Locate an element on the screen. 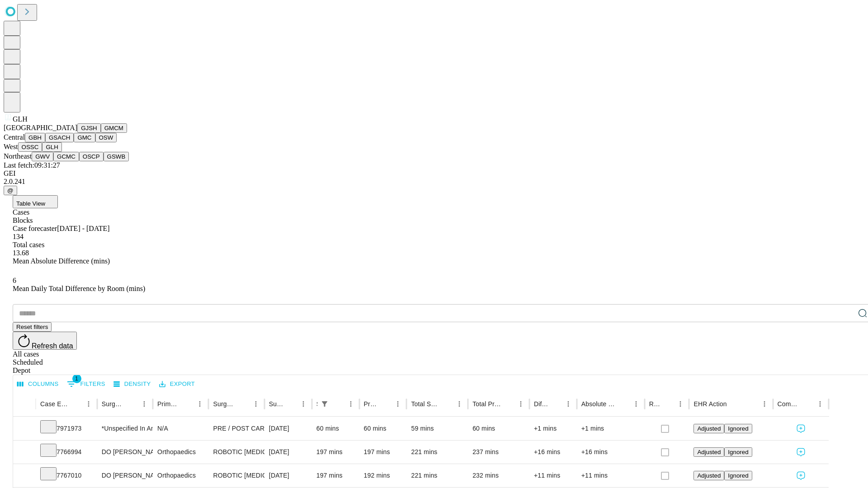  span: GLH is located at coordinates (20, 119).